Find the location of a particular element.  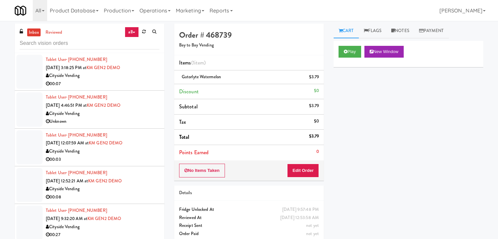

a: Flags is located at coordinates (373, 31).